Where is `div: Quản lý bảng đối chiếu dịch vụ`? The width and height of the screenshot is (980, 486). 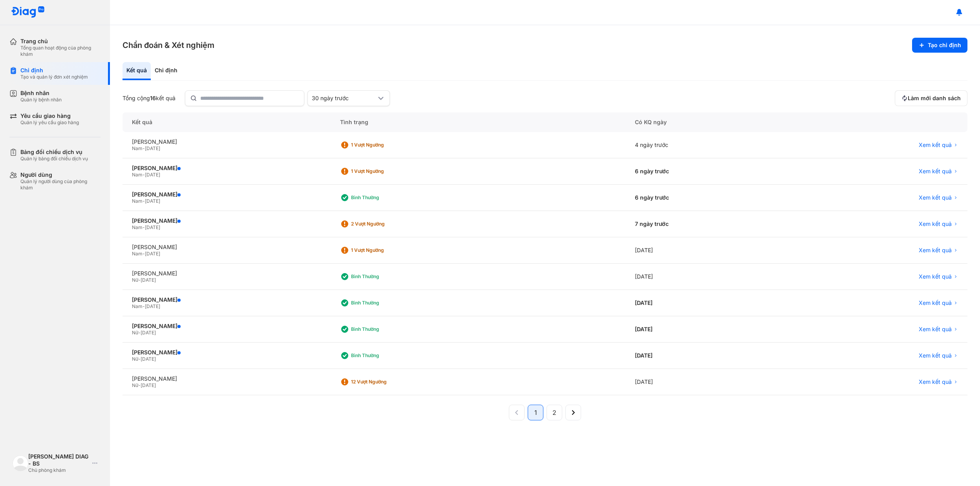 div: Quản lý bảng đối chiếu dịch vụ is located at coordinates (55, 159).